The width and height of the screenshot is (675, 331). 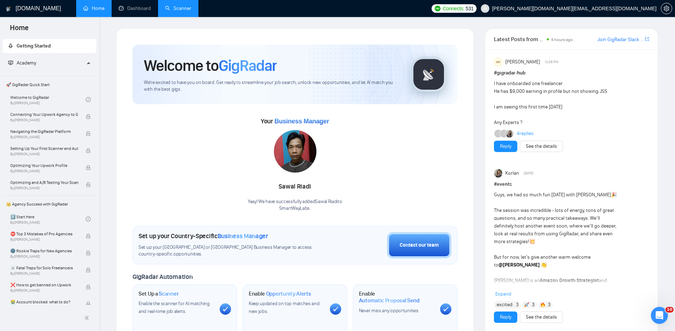 I want to click on span: fund-projection-screen, so click(x=11, y=63).